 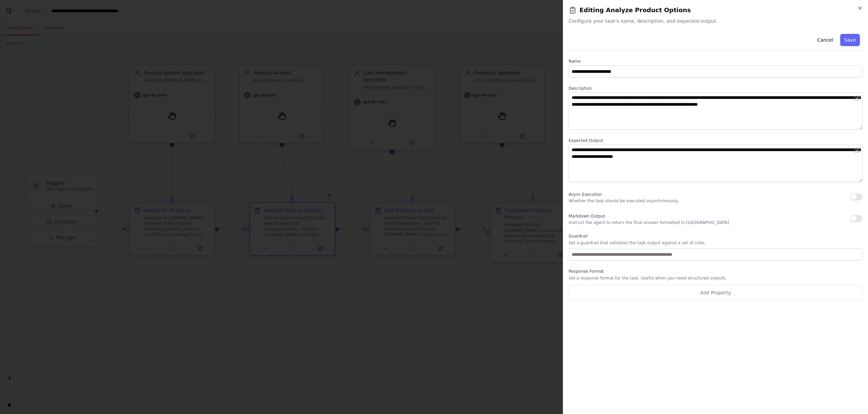 I want to click on p: Whether the task should be executed asynchronously., so click(x=624, y=201).